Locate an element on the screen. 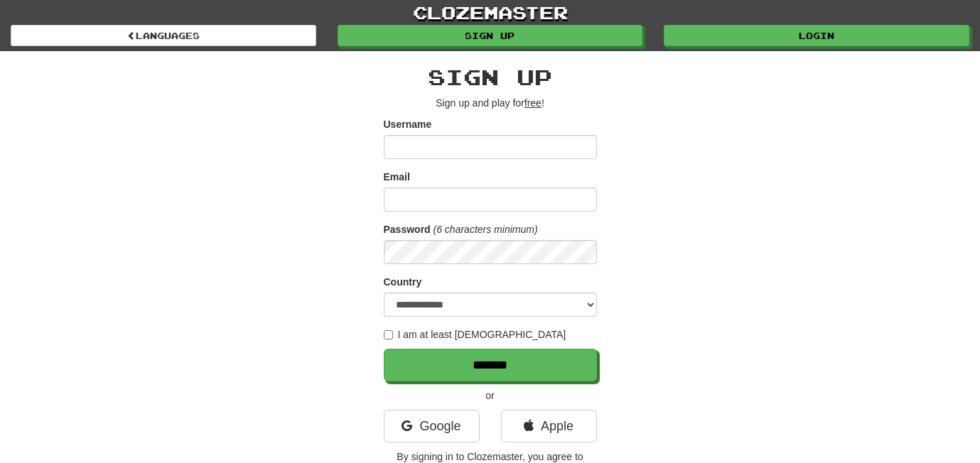 The image size is (980, 463). label: Username is located at coordinates (408, 124).